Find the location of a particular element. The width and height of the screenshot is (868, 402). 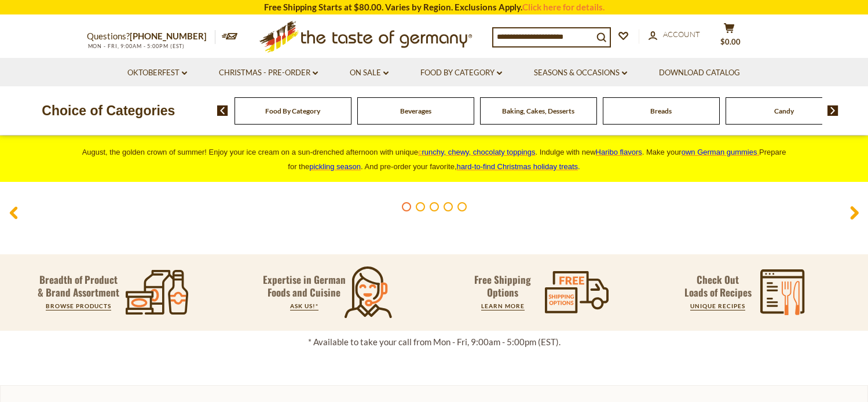

a: UNIQUE RECIPES is located at coordinates (718, 306).